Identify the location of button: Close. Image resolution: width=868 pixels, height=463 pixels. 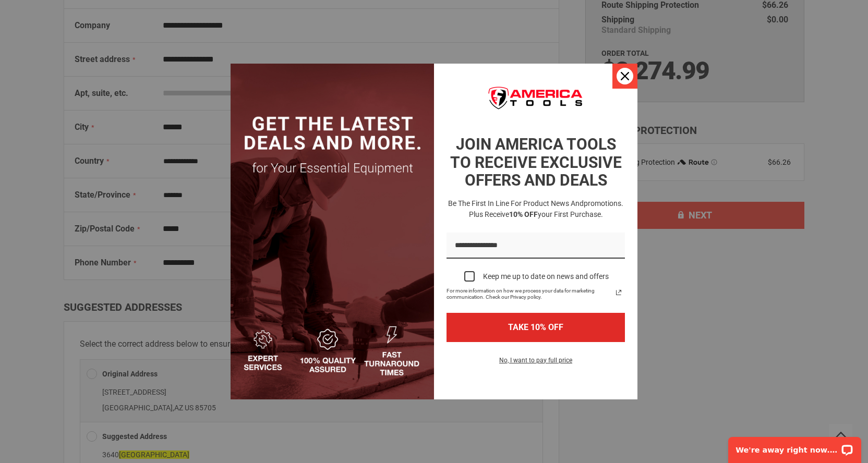
(625, 76).